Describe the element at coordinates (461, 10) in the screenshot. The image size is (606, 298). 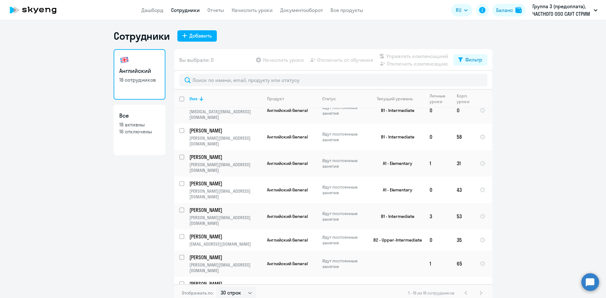
I see `button: RU` at that location.